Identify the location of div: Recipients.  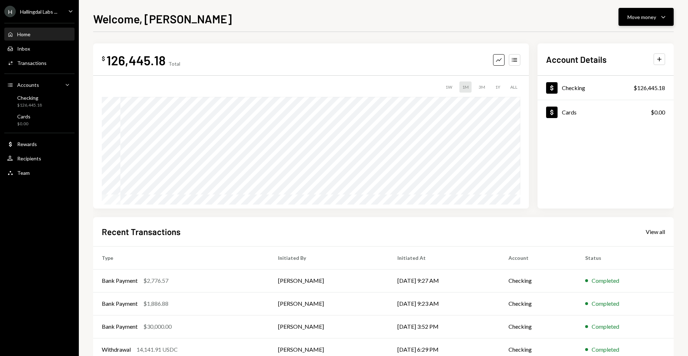
(29, 158).